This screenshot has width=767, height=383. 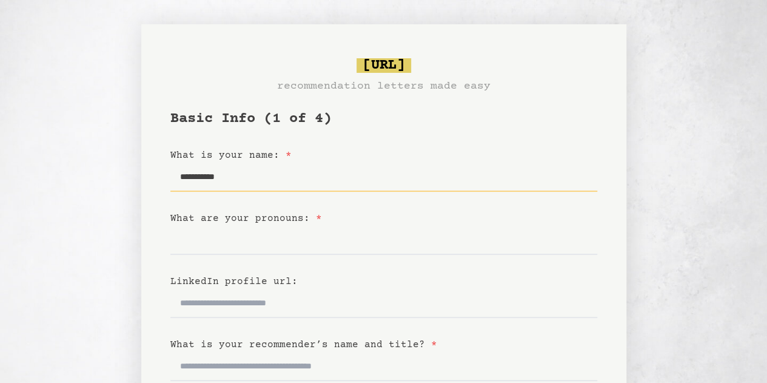 What do you see at coordinates (231, 155) in the screenshot?
I see `label: What is your name:` at bounding box center [231, 155].